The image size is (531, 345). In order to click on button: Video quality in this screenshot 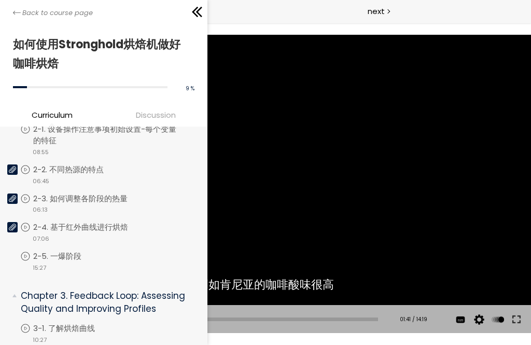, I will do `click(479, 296)`.